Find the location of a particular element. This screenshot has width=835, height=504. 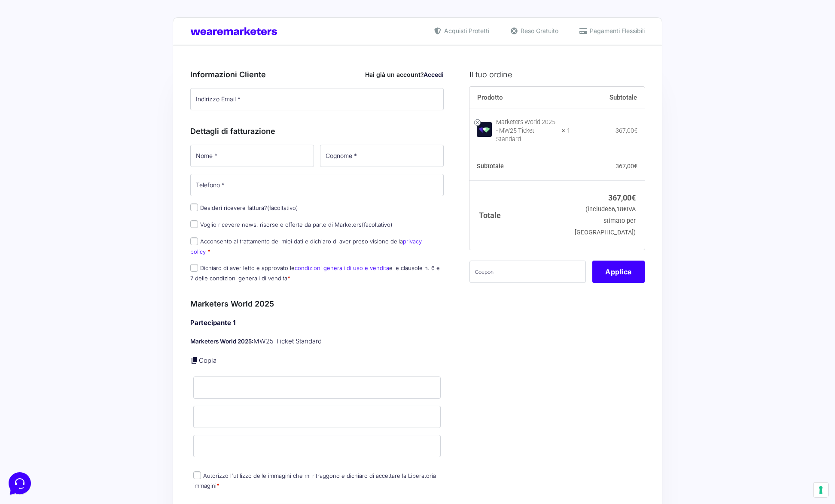

a: condizioni generali di uso e vendita is located at coordinates (342, 268).